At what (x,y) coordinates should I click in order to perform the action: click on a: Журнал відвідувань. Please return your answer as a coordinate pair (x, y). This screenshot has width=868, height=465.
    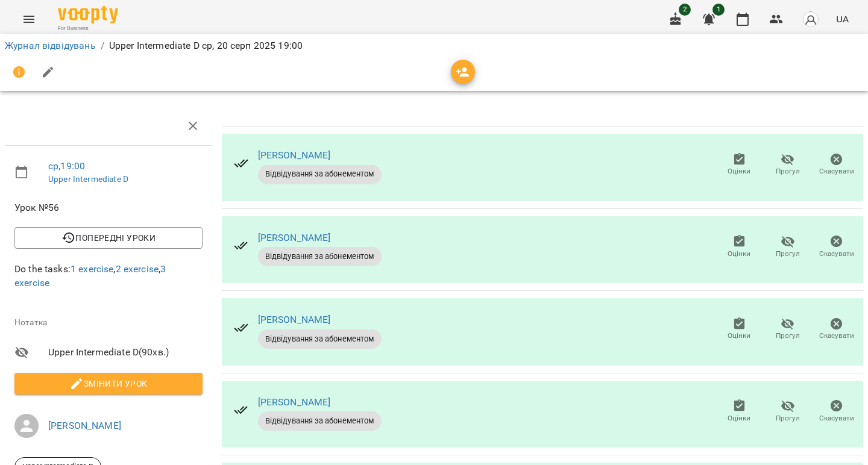
    Looking at the image, I should click on (50, 45).